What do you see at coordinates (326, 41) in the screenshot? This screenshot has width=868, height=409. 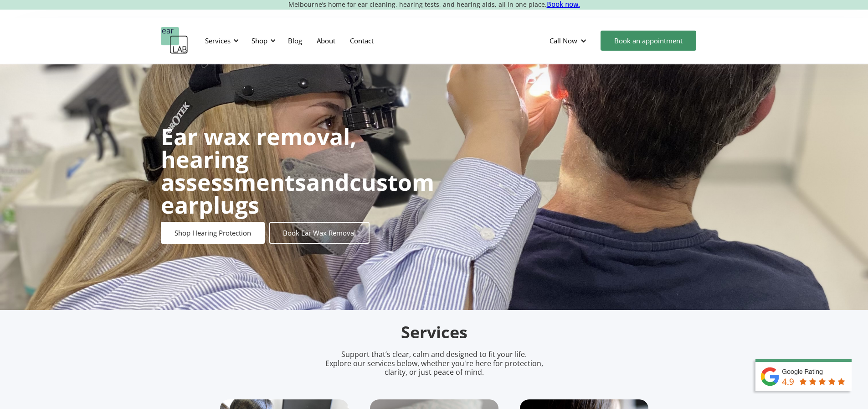 I see `a: About` at bounding box center [326, 41].